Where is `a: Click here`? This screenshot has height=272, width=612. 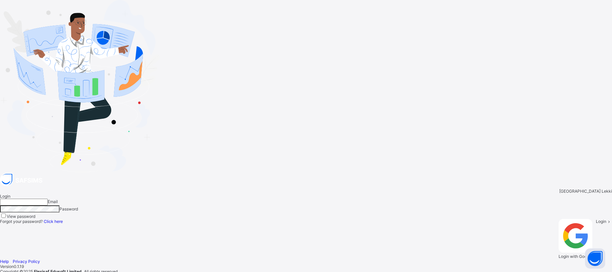
a: Click here is located at coordinates (53, 221).